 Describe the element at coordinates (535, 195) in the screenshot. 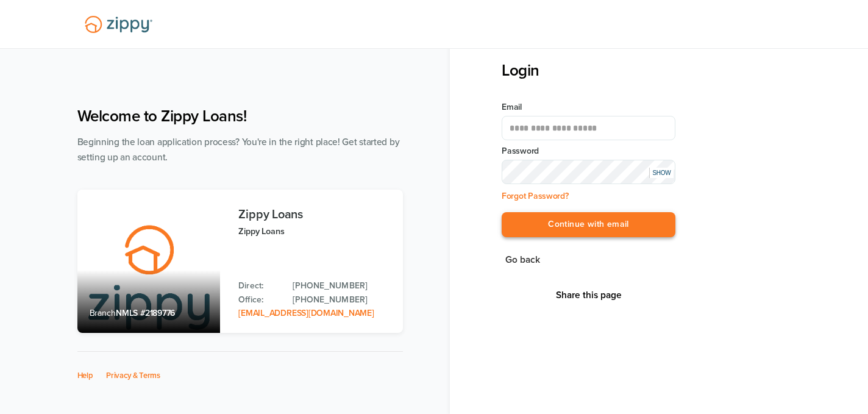

I see `a: Forgot Password?` at that location.